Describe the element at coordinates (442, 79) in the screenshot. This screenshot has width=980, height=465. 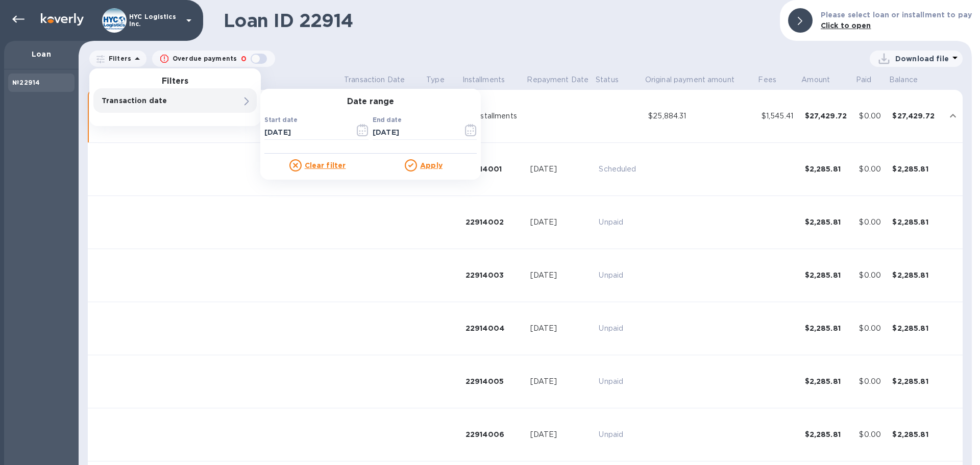
I see `span: Type` at that location.